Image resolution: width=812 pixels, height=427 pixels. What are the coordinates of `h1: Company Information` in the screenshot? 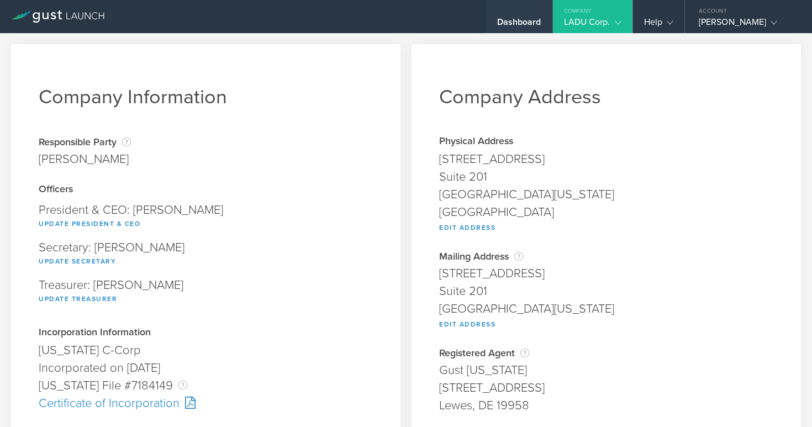 It's located at (205, 97).